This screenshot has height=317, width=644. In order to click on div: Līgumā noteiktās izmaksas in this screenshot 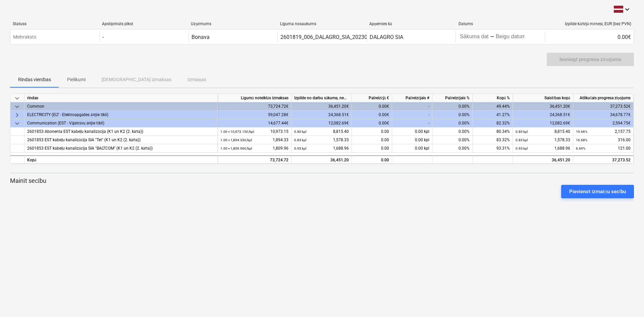, I will do `click(255, 98)`.